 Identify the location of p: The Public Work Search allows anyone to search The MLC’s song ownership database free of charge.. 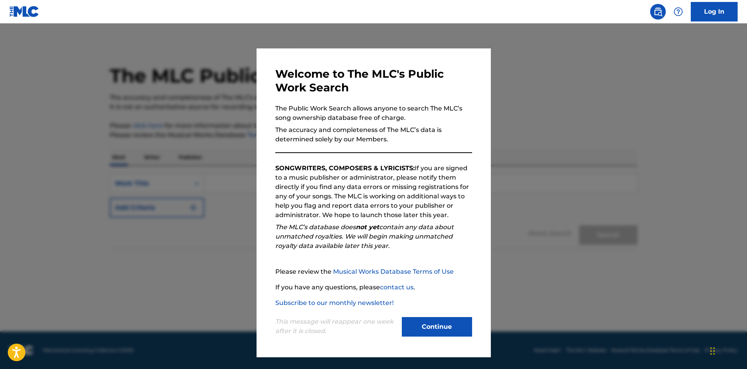
(374, 113).